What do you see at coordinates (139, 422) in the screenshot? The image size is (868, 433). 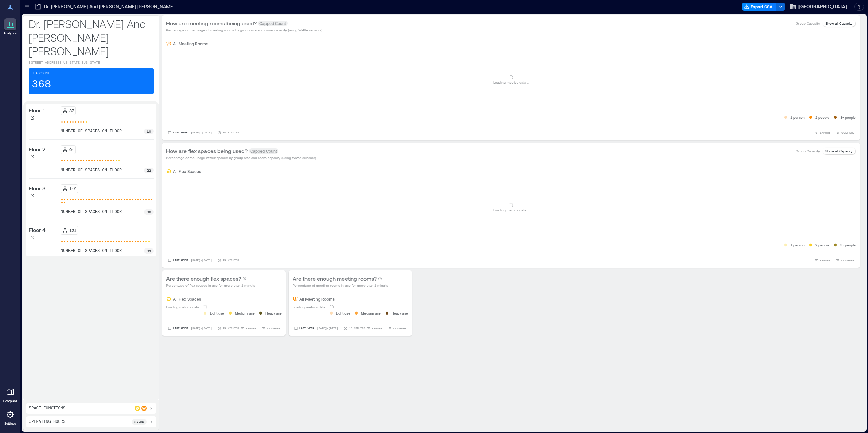 I see `p: 8a - 6p` at bounding box center [139, 422].